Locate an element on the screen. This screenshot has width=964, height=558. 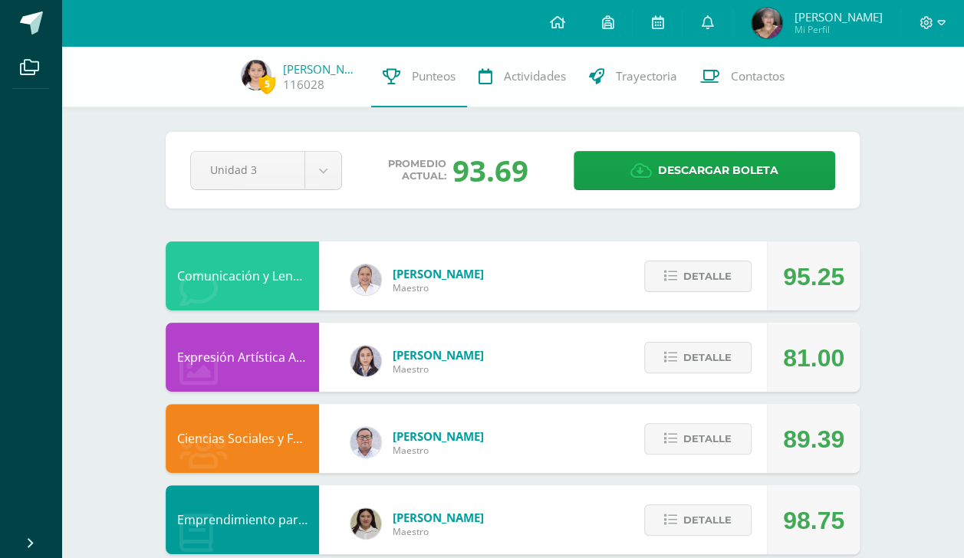
span: Promedio actual: is located at coordinates (417, 170).